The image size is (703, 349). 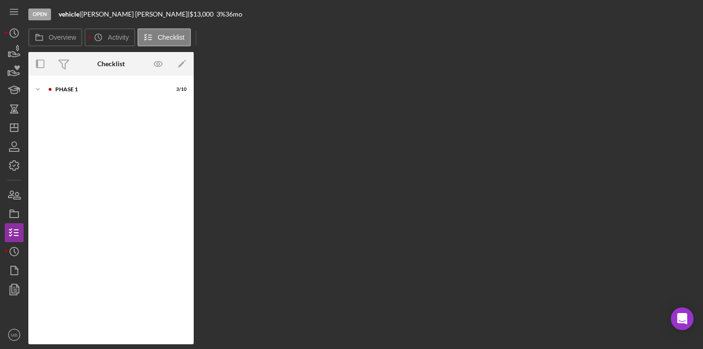 I want to click on label: Activity, so click(x=118, y=37).